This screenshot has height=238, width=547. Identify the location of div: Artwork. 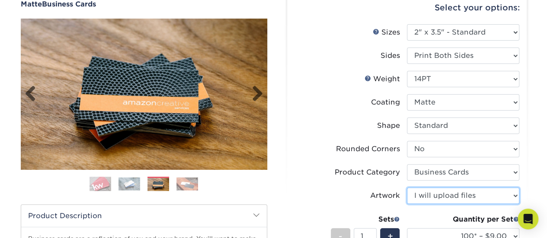
(385, 196).